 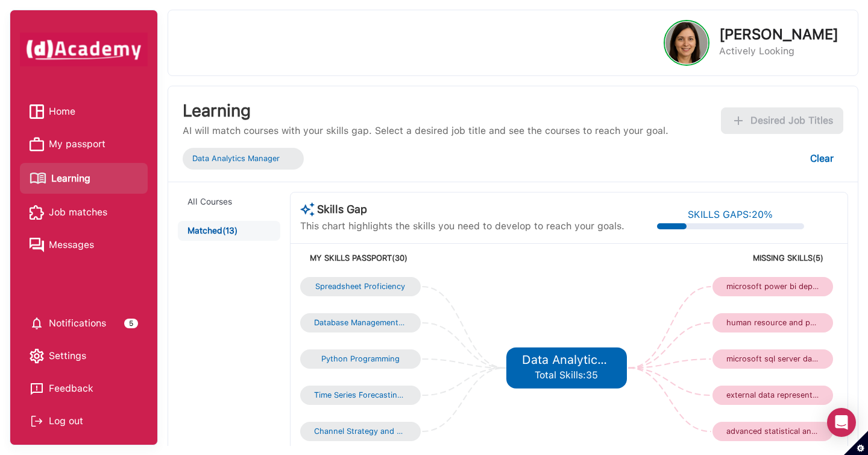 I want to click on h5: MY SKILLS PASSPORT (30), so click(x=438, y=258).